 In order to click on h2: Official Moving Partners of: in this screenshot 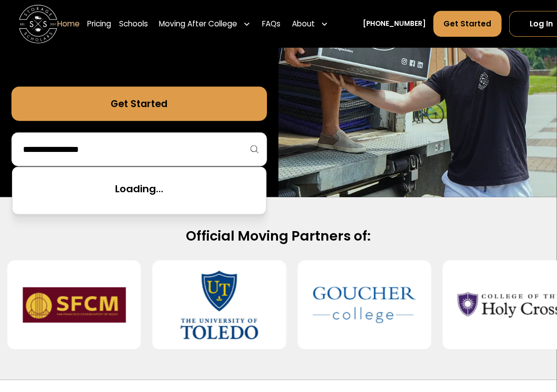, I will do `click(278, 236)`.